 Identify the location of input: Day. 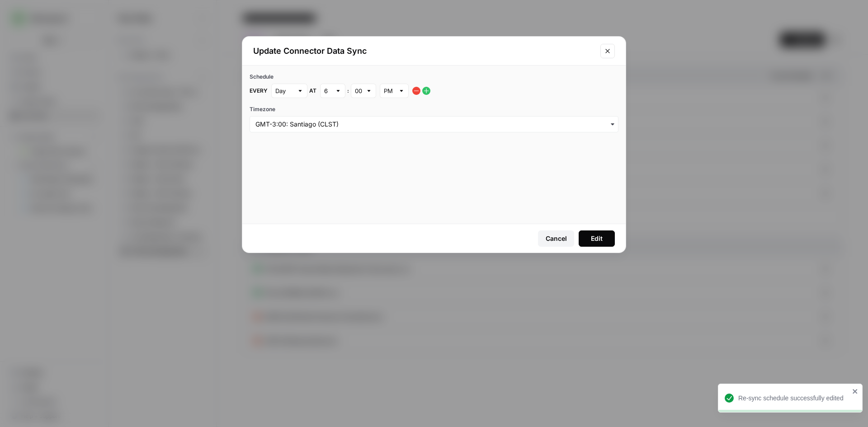
(284, 91).